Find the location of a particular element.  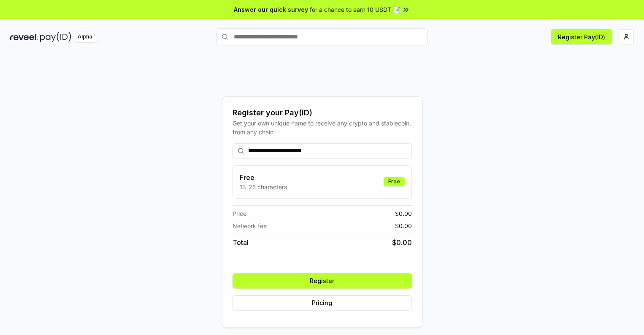

span: Total is located at coordinates (240, 242).